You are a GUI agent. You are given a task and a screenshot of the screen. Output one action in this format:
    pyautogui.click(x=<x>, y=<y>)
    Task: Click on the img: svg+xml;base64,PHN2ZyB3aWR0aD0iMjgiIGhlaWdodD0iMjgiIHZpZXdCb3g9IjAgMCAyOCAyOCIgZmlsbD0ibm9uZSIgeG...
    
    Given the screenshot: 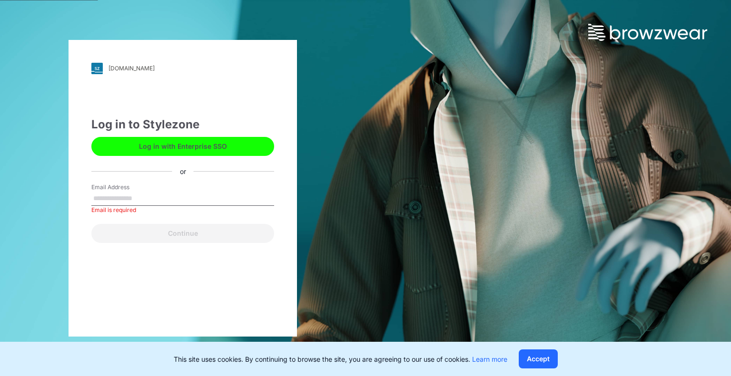 What is the action you would take?
    pyautogui.click(x=97, y=69)
    